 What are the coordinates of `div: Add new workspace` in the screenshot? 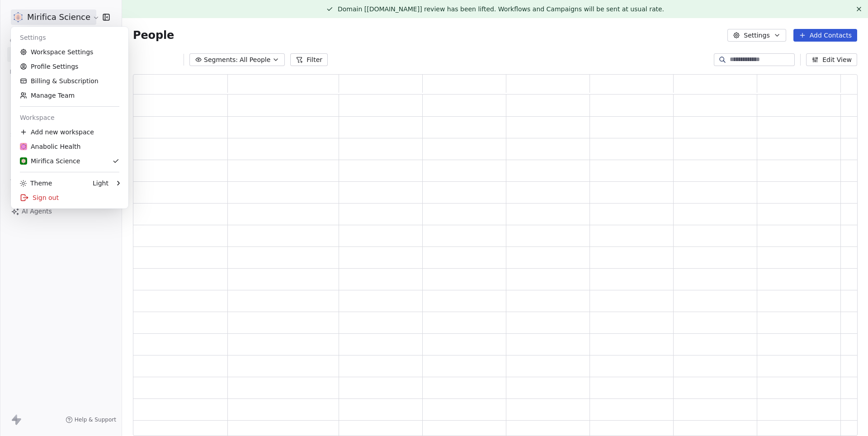 It's located at (70, 132).